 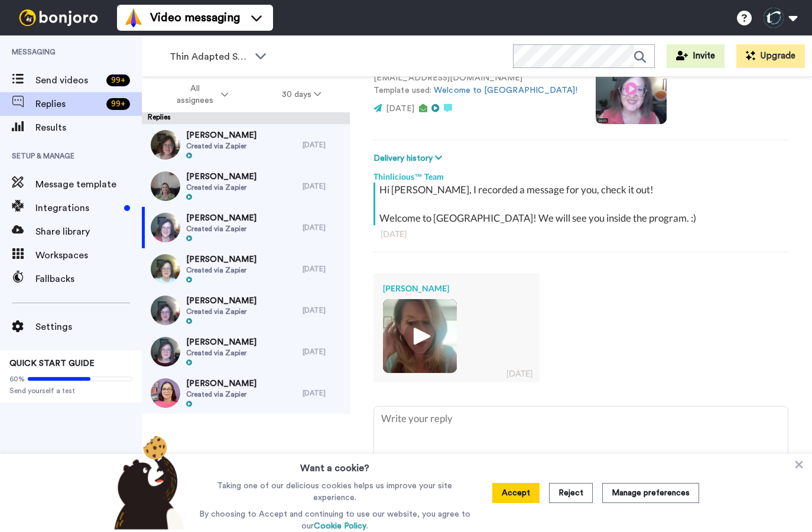 I want to click on span: Send videos, so click(x=68, y=80).